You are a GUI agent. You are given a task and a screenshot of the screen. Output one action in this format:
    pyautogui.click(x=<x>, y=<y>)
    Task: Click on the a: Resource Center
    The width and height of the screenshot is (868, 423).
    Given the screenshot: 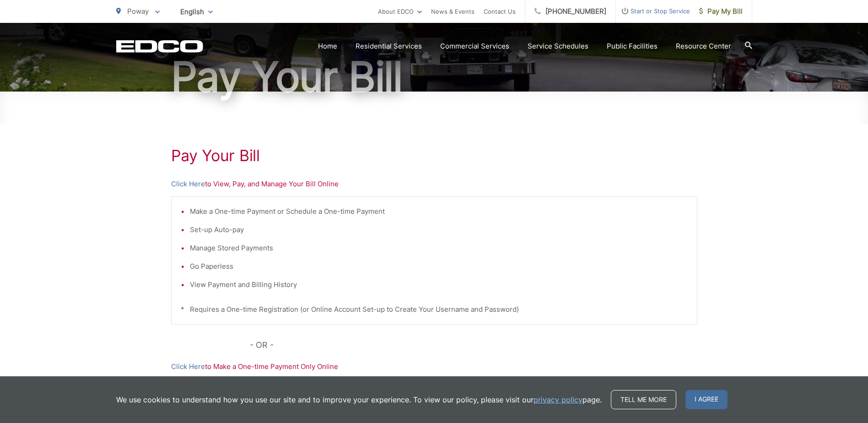 What is the action you would take?
    pyautogui.click(x=703, y=46)
    